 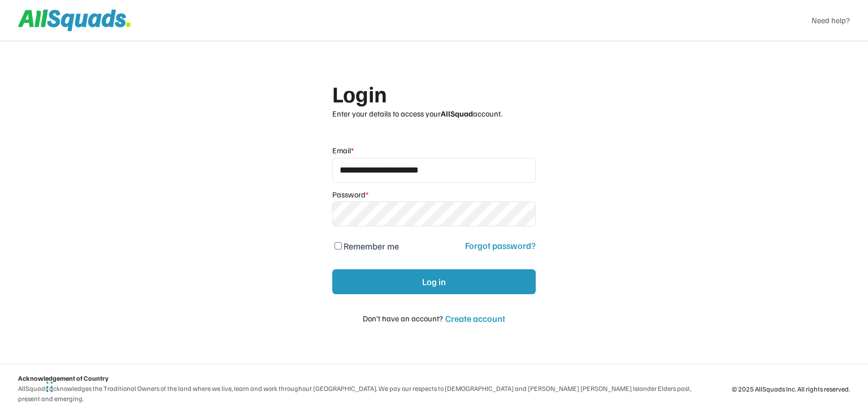 What do you see at coordinates (434, 114) in the screenshot?
I see `div: Enter your details to access your account.` at bounding box center [434, 114].